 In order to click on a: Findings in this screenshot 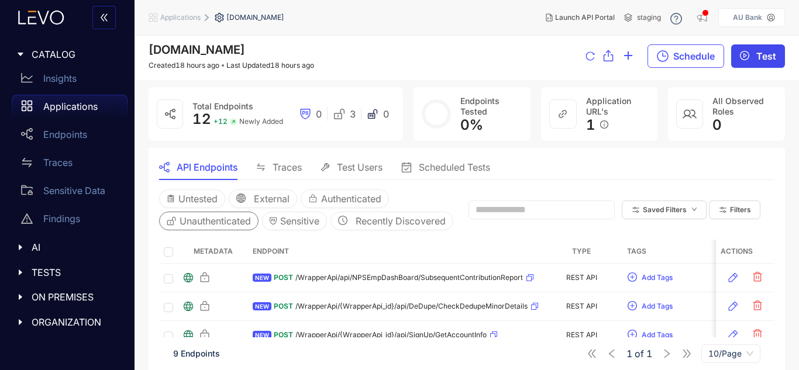, I will do `click(70, 221)`.